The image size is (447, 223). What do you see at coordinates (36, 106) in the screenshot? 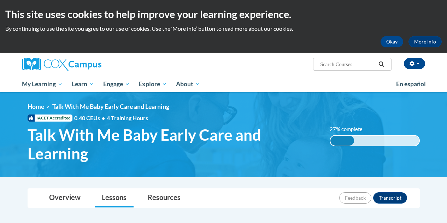
I see `a: Home` at bounding box center [36, 106].